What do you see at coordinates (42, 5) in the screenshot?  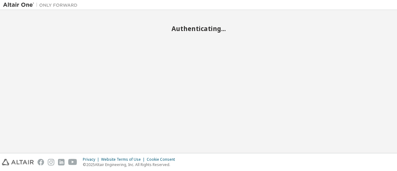 I see `img: Altair One` at bounding box center [42, 5].